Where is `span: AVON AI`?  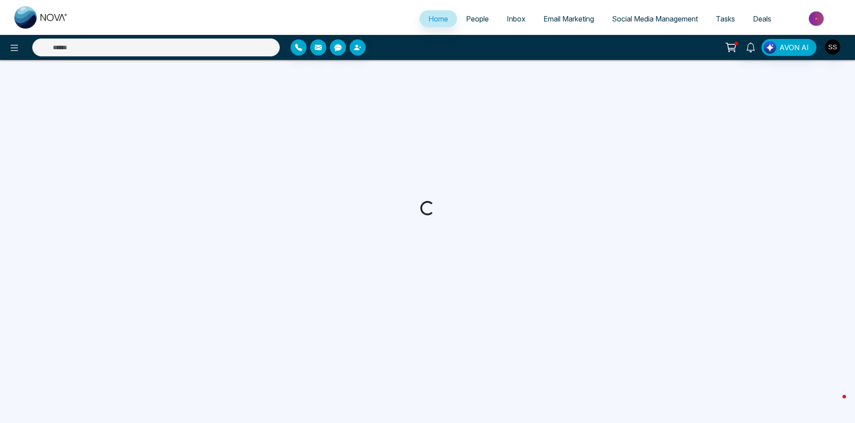 span: AVON AI is located at coordinates (794, 47).